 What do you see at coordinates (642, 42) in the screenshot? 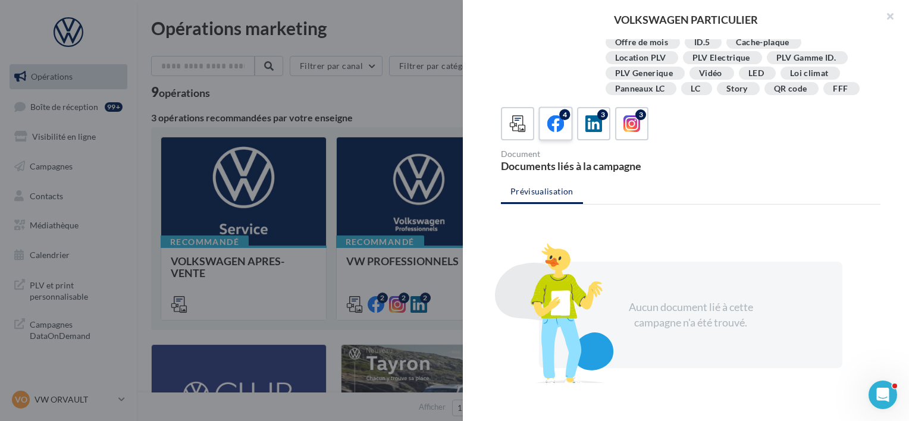
I see `div: Offre de mois` at bounding box center [642, 42].